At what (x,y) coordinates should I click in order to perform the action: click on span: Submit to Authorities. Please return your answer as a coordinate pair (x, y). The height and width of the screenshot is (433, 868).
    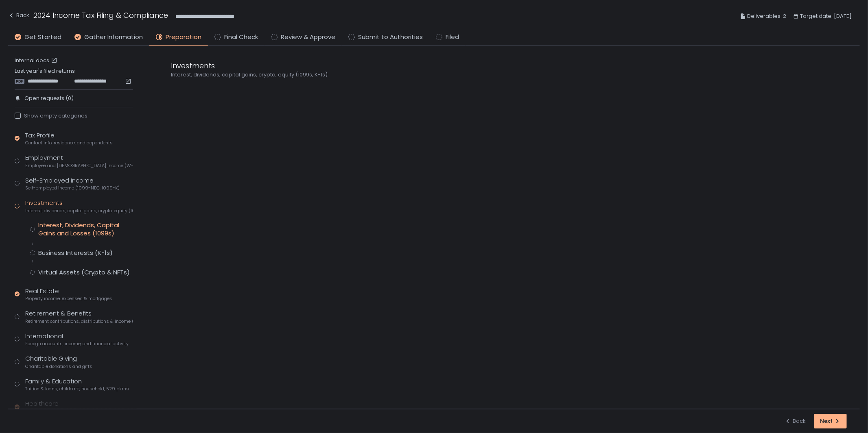
    Looking at the image, I should click on (390, 37).